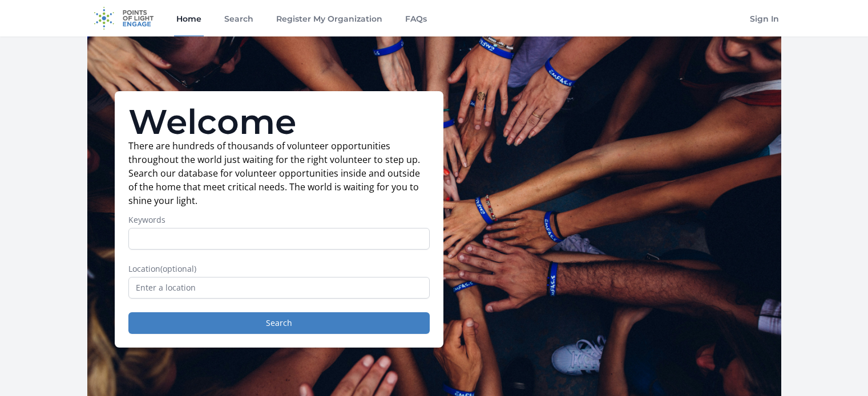 The image size is (868, 396). Describe the element at coordinates (279, 269) in the screenshot. I see `label: Location` at that location.